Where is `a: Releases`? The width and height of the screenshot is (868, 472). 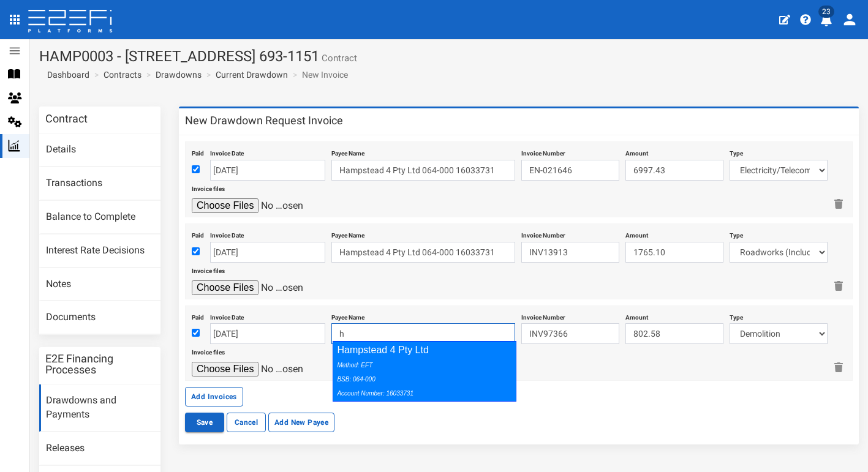
a: Releases is located at coordinates (100, 449).